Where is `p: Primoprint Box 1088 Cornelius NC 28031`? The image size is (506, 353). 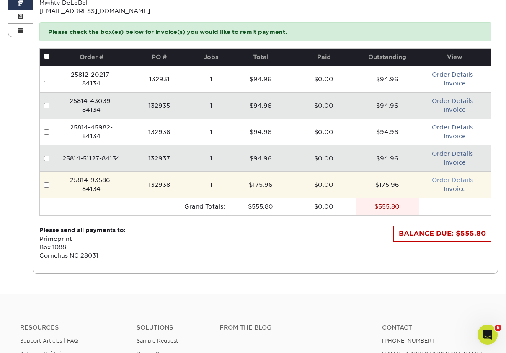 p: Primoprint Box 1088 Cornelius NC 28031 is located at coordinates (82, 243).